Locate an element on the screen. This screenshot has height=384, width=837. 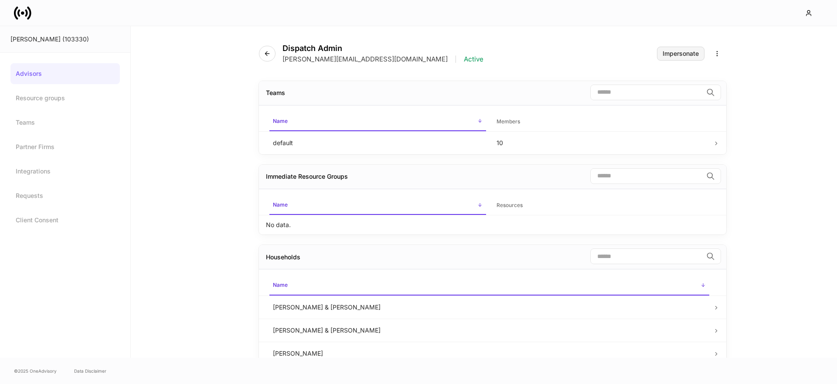
span: Resources is located at coordinates (601, 205).